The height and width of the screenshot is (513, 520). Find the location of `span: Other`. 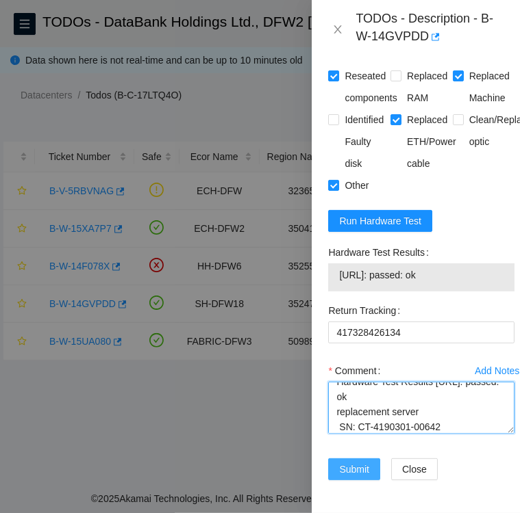

span: Other is located at coordinates (356, 186).